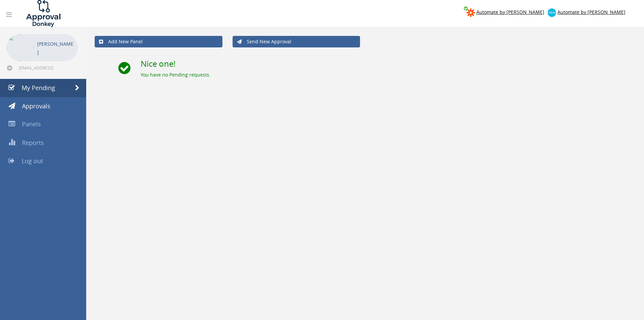 This screenshot has height=320, width=644. Describe the element at coordinates (32, 161) in the screenshot. I see `span: Log out` at that location.